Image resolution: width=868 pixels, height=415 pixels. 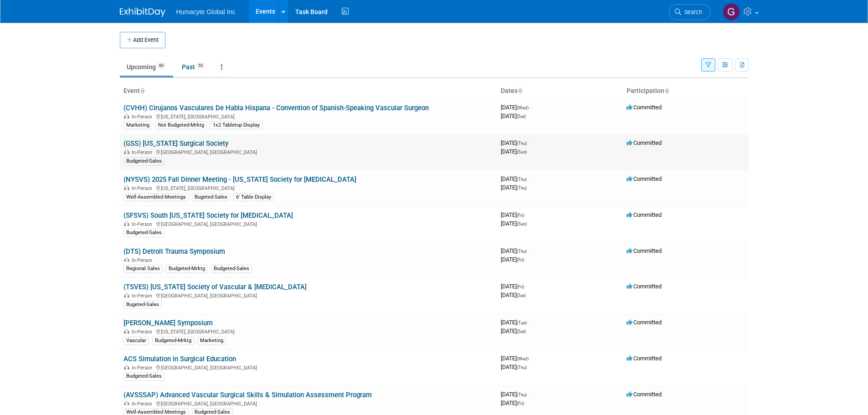 What do you see at coordinates (666, 91) in the screenshot?
I see `a: Sort by Participation Type` at bounding box center [666, 91].